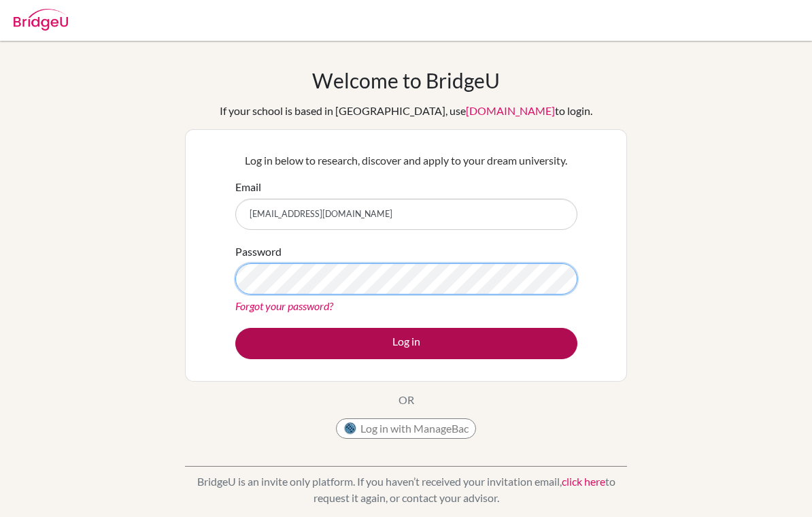 The height and width of the screenshot is (517, 812). What do you see at coordinates (406, 489) in the screenshot?
I see `p: BridgeU is an invite only platform. If you haven’t received your invitation email, to request it ...` at bounding box center [406, 489].